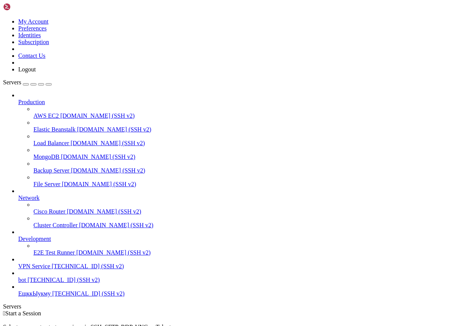 This screenshot has height=326, width=456. I want to click on span: Cluster Controller, so click(55, 225).